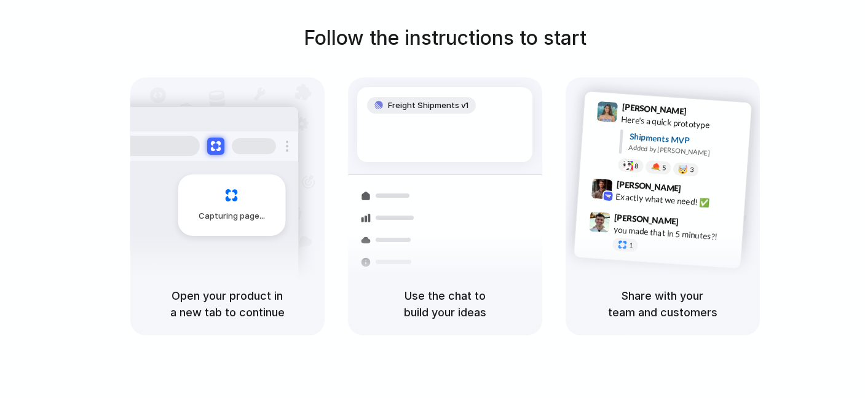  Describe the element at coordinates (662, 304) in the screenshot. I see `h5: Share with your team and customers` at that location.